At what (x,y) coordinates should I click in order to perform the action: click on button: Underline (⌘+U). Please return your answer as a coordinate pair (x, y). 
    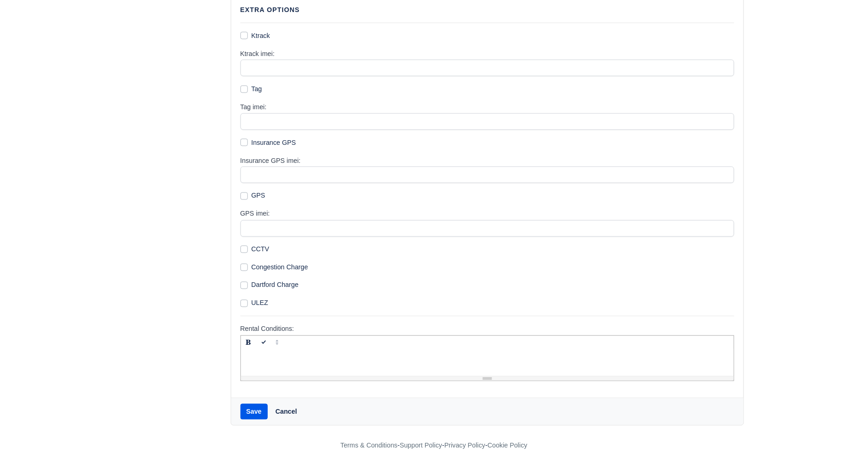
    Looking at the image, I should click on (279, 343).